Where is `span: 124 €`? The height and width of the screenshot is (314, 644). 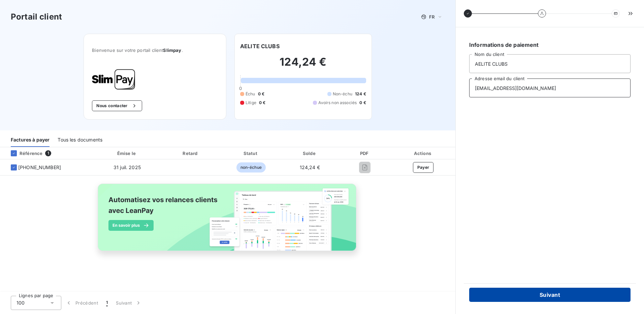
span: 124 € is located at coordinates (360, 94).